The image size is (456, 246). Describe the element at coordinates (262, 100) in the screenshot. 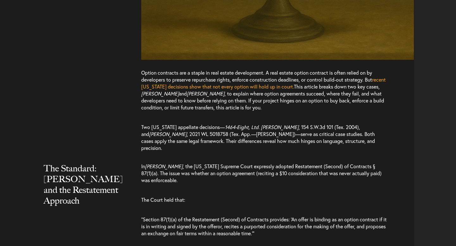

I see `span: , to explain where option agreements succeed, where they fail, and what developers need to know b...` at that location.